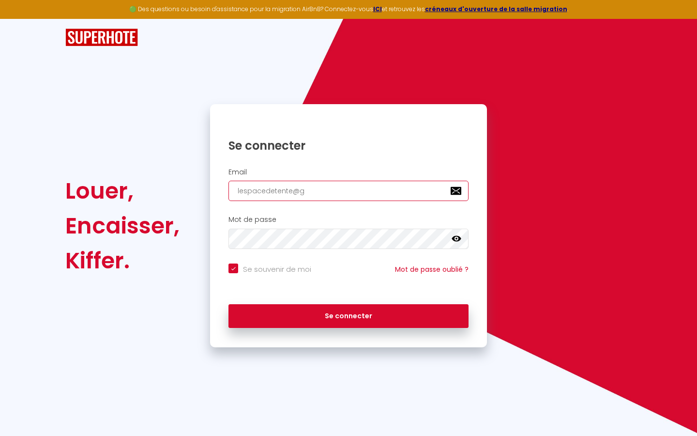 The height and width of the screenshot is (436, 697). Describe the element at coordinates (378, 9) in the screenshot. I see `a: ICI` at that location.